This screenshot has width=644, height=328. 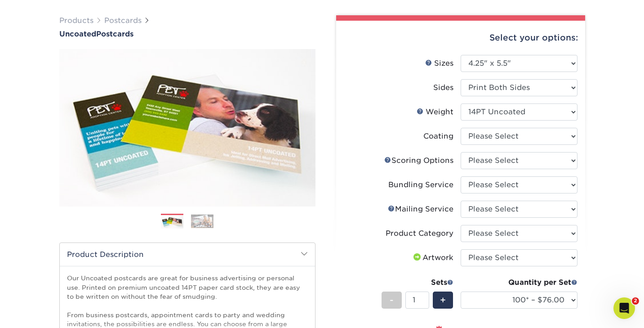 What do you see at coordinates (419, 234) in the screenshot?
I see `div: Product Category` at bounding box center [419, 234].